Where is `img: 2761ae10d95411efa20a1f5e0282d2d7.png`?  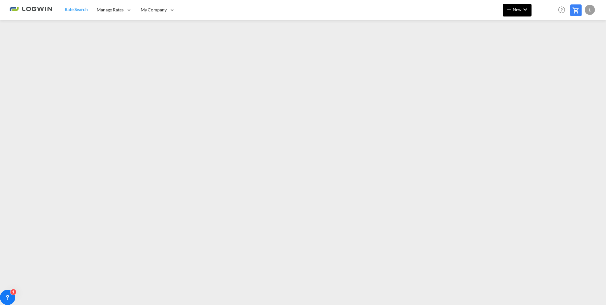
img: 2761ae10d95411efa20a1f5e0282d2d7.png is located at coordinates (31, 10).